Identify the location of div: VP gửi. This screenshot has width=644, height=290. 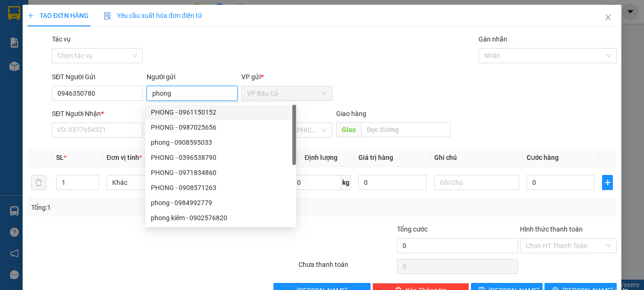
(287, 77).